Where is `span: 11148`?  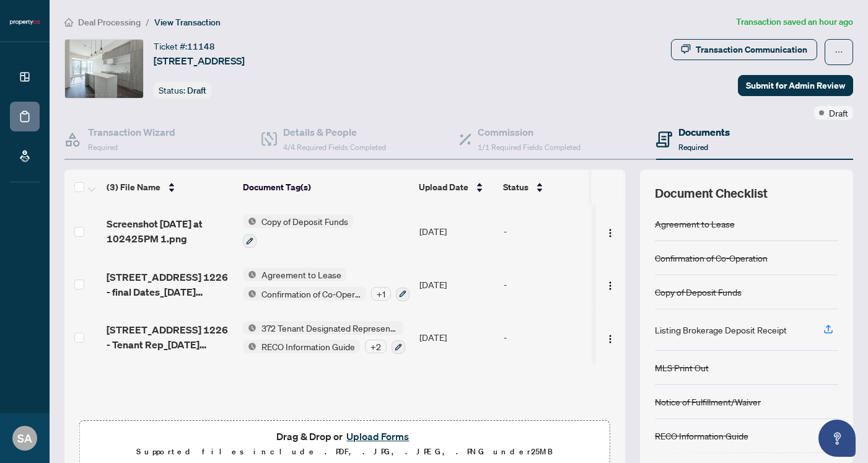
span: 11148 is located at coordinates (201, 46).